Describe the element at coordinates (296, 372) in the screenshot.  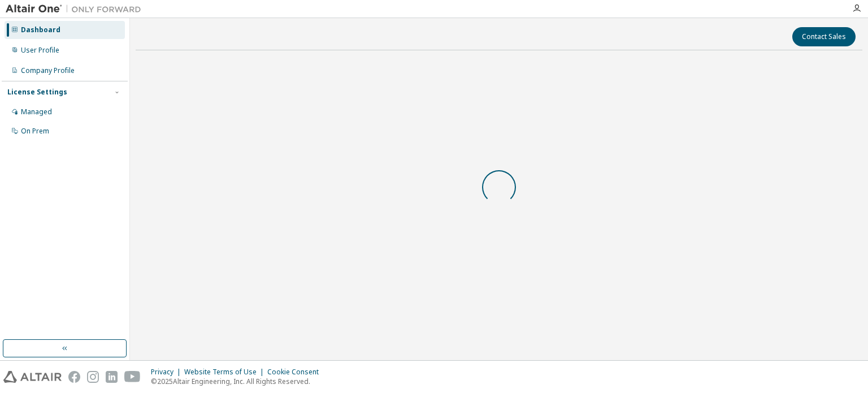
I see `div: Cookie Consent` at that location.